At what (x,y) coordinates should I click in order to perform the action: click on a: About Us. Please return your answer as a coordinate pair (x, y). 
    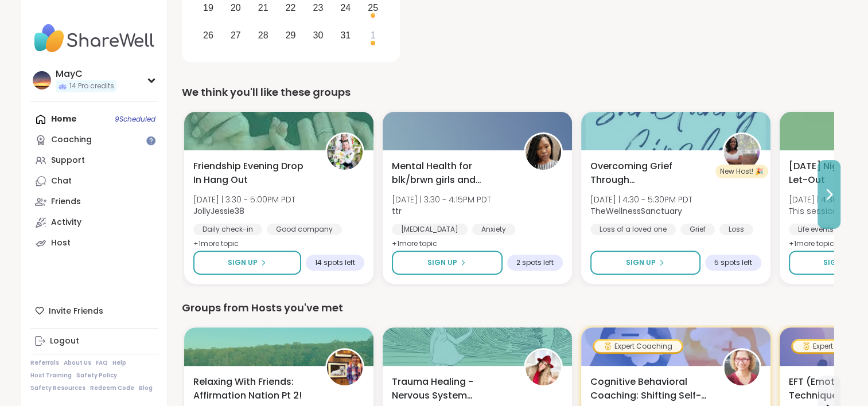
    Looking at the image, I should click on (78, 363).